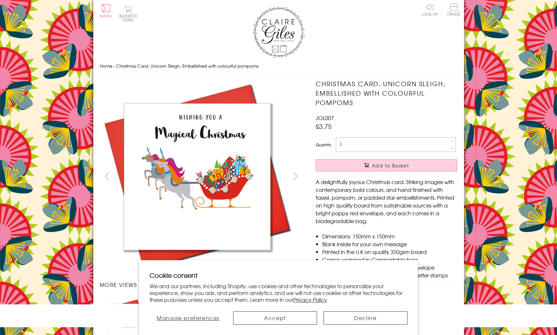 The image size is (557, 335). What do you see at coordinates (106, 11) in the screenshot?
I see `button: Menu` at bounding box center [106, 11].